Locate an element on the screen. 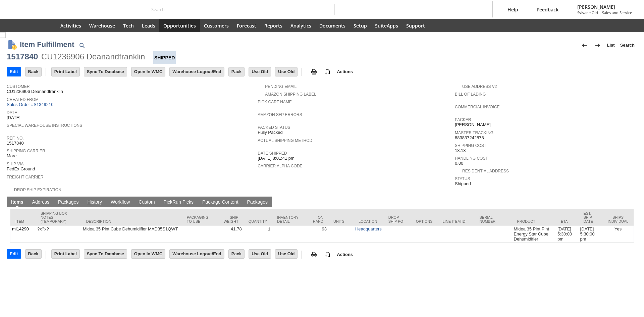  span: Help is located at coordinates (512, 9).